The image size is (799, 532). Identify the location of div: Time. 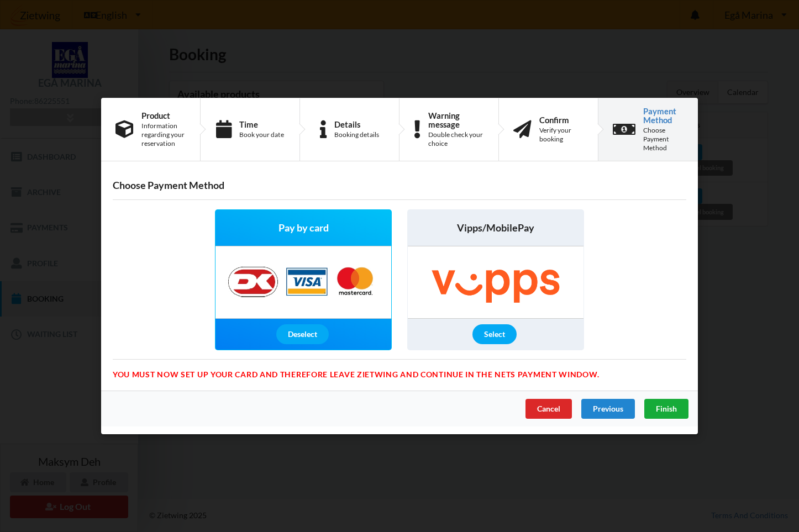
(261, 124).